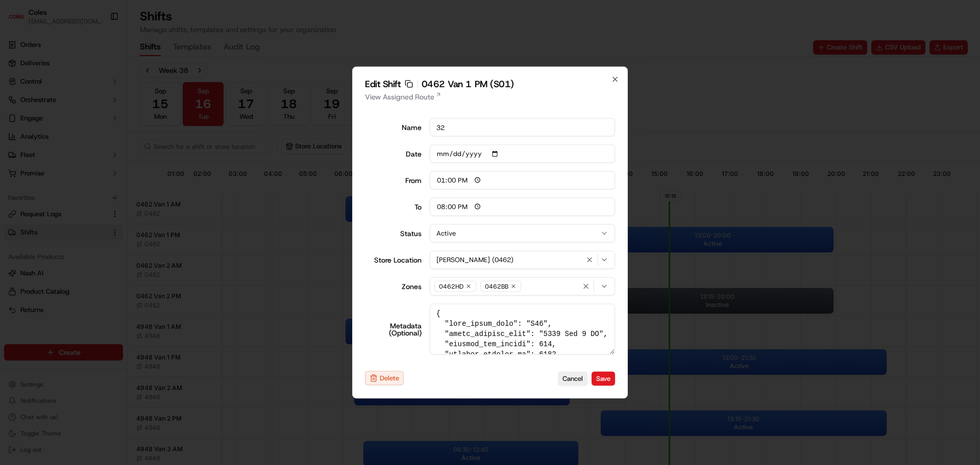 Image resolution: width=980 pixels, height=465 pixels. What do you see at coordinates (523, 287) in the screenshot?
I see `button: 0462HD0462BB` at bounding box center [523, 287].